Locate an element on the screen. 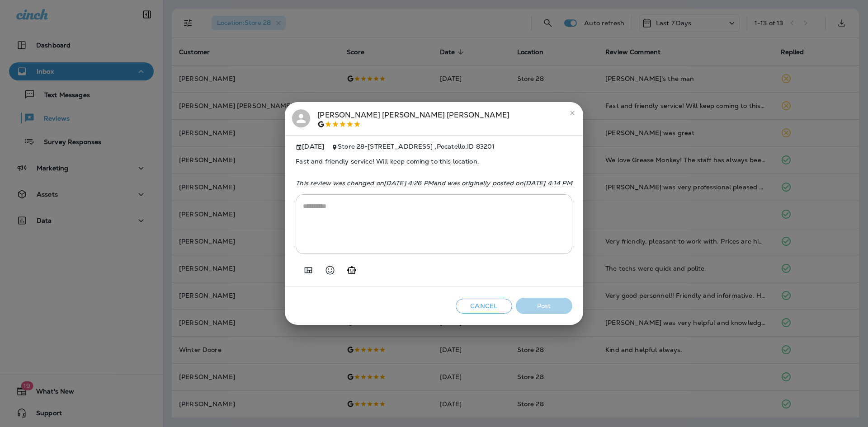 This screenshot has height=427, width=868. span: Fast and friendly service! Will keep coming to this location. is located at coordinates (434, 161).